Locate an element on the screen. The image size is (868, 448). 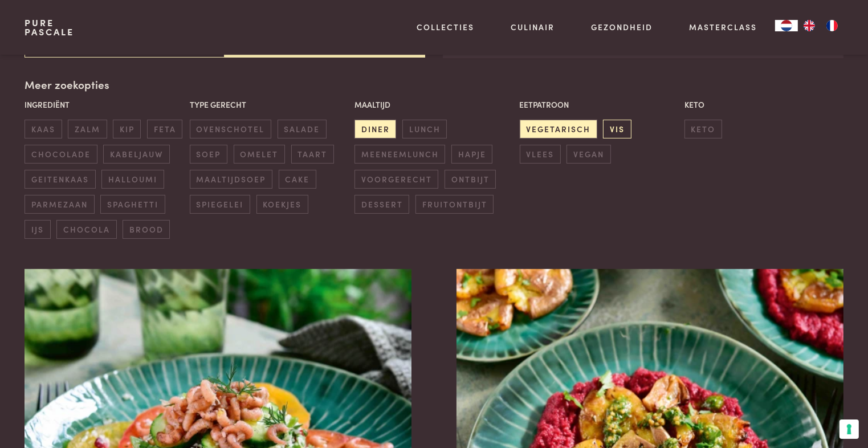
p: Eetpatroon is located at coordinates (599, 104).